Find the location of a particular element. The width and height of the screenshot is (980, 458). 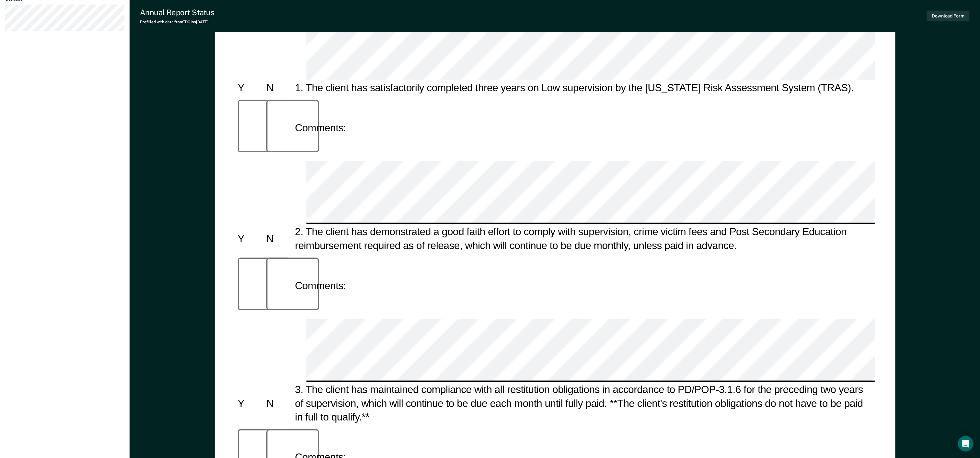

div: Annual Report Status is located at coordinates (177, 13).